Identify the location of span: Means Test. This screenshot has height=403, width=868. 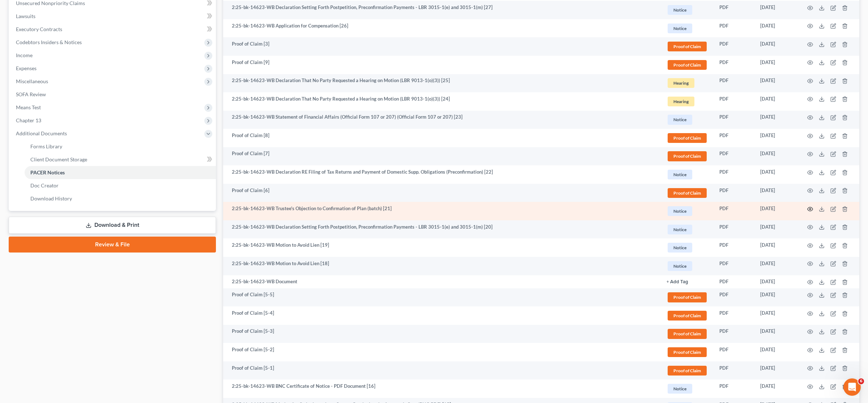
(28, 107).